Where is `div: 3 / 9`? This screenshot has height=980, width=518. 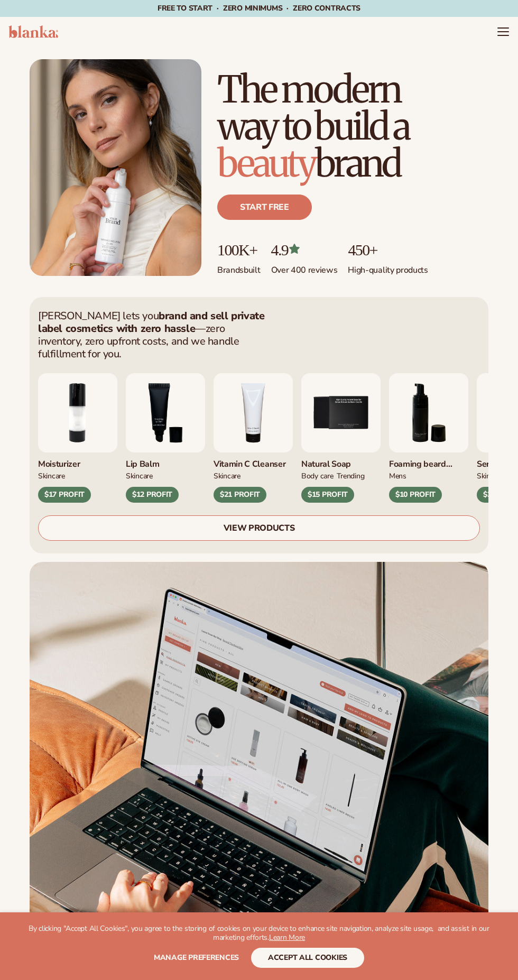
div: 3 / 9 is located at coordinates (165, 438).